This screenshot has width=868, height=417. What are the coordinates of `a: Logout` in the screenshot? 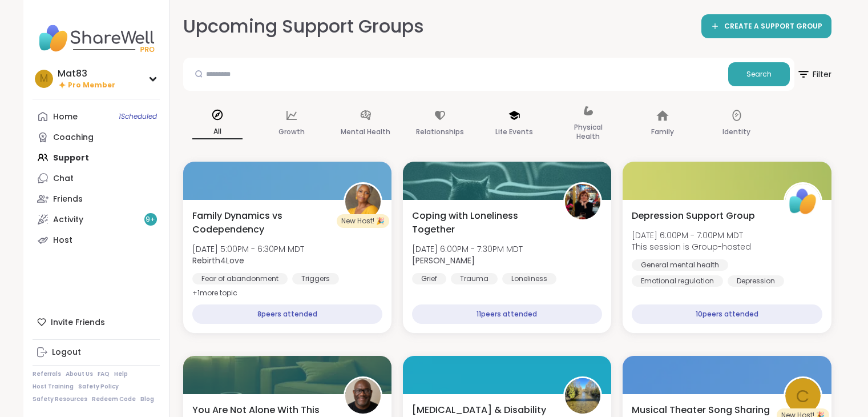 It's located at (96, 352).